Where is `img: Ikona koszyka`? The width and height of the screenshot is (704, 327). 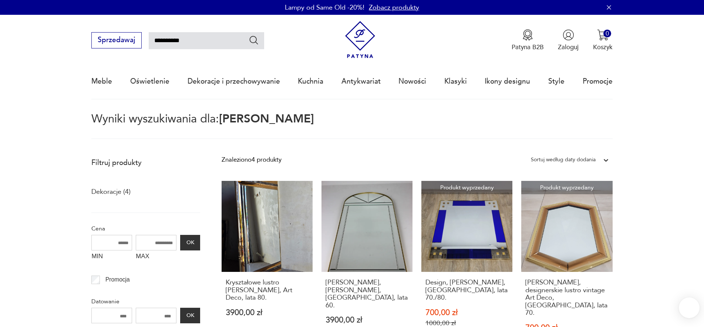 img: Ikona koszyka is located at coordinates (602, 35).